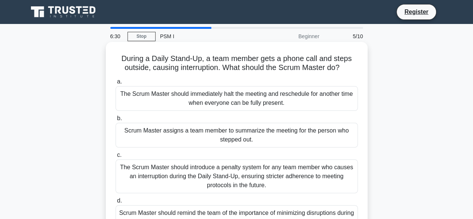 This screenshot has height=219, width=473. What do you see at coordinates (236, 63) in the screenshot?
I see `h5: During a Daily Stand-Up, a team member gets a phone call and steps outside, causing interruption....` at bounding box center [236, 63].